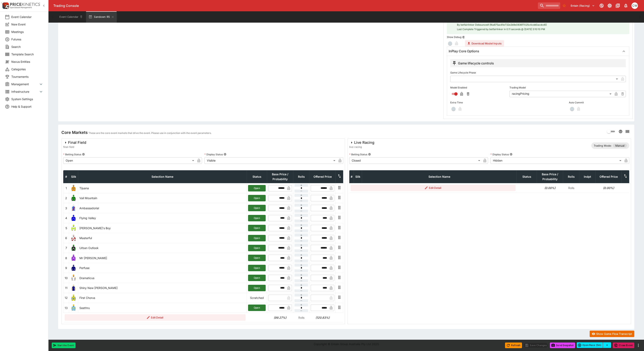  I want to click on td: 13, so click(66, 308).